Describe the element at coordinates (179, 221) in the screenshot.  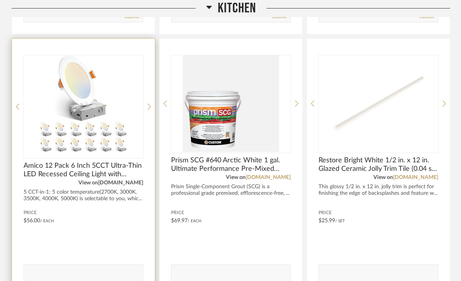
I see `span: $69.97` at that location.